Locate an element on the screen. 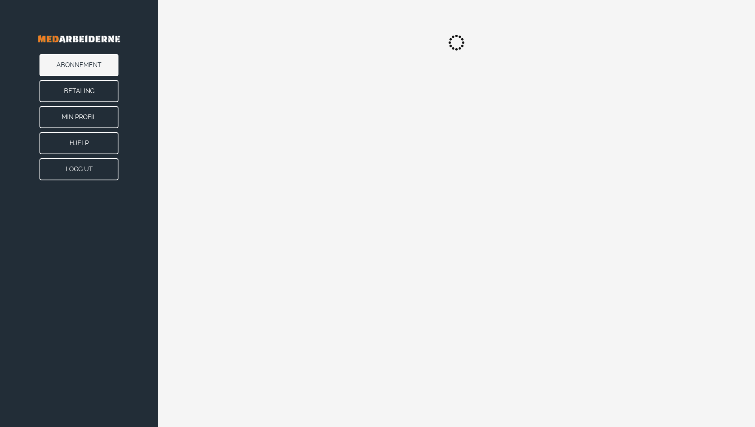 Image resolution: width=755 pixels, height=427 pixels. button: Betaling is located at coordinates (79, 91).